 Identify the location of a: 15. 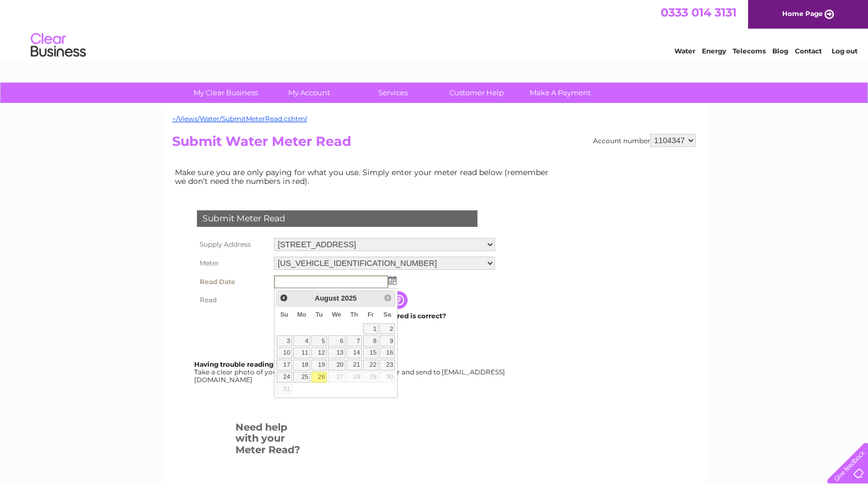
(371, 353).